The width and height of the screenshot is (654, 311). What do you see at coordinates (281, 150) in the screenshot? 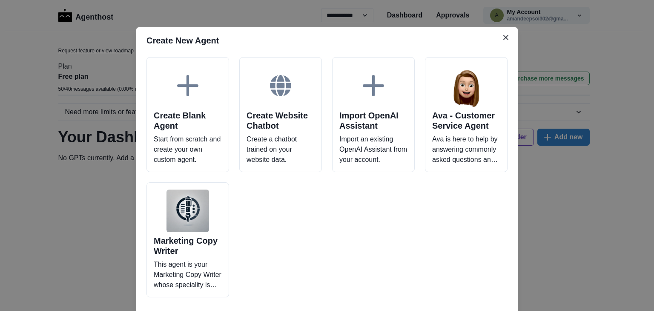
I see `p: Create a chatbot trained on your website data.` at bounding box center [281, 150].